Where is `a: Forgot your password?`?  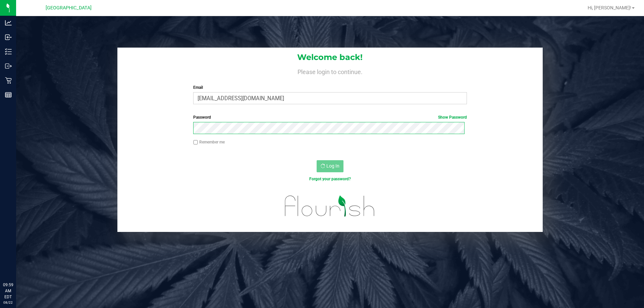 a: Forgot your password? is located at coordinates (330, 179).